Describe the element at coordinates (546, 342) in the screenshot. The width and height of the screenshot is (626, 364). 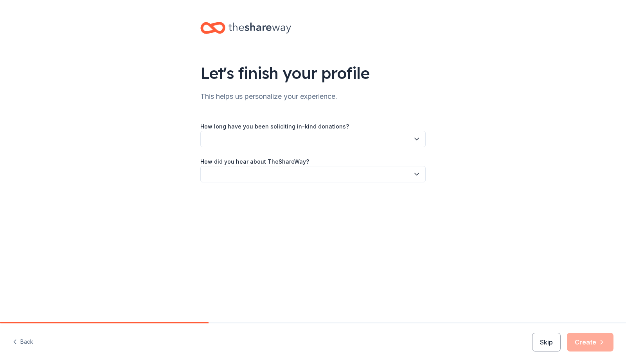
I see `button: Skip` at that location.